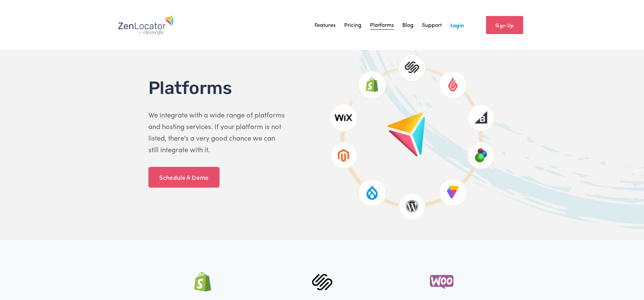 The image size is (644, 300). Describe the element at coordinates (146, 25) in the screenshot. I see `img: Zenlocator` at that location.